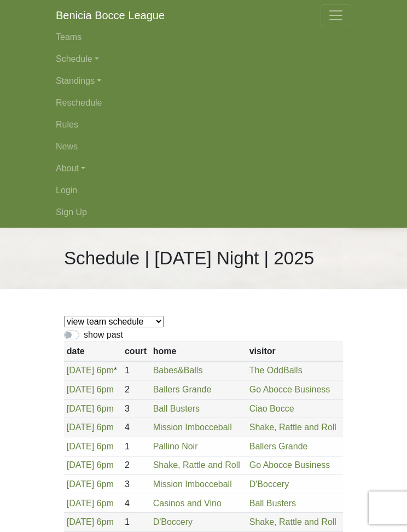 The width and height of the screenshot is (407, 532). What do you see at coordinates (276, 370) in the screenshot?
I see `a: The OddBalls` at bounding box center [276, 370].